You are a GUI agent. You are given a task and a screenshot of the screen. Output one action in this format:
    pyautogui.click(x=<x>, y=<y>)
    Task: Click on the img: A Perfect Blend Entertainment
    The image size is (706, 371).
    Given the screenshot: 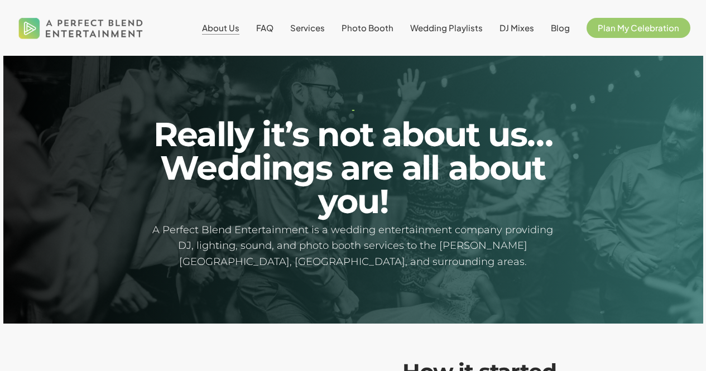 What is the action you would take?
    pyautogui.click(x=81, y=28)
    